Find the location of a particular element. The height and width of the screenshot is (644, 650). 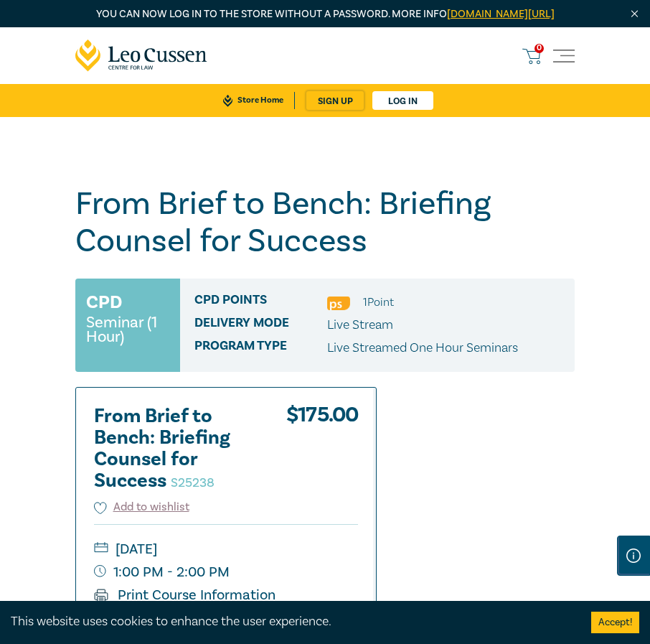

p: You can now log in to the store without a password. More info is located at coordinates (325, 14).